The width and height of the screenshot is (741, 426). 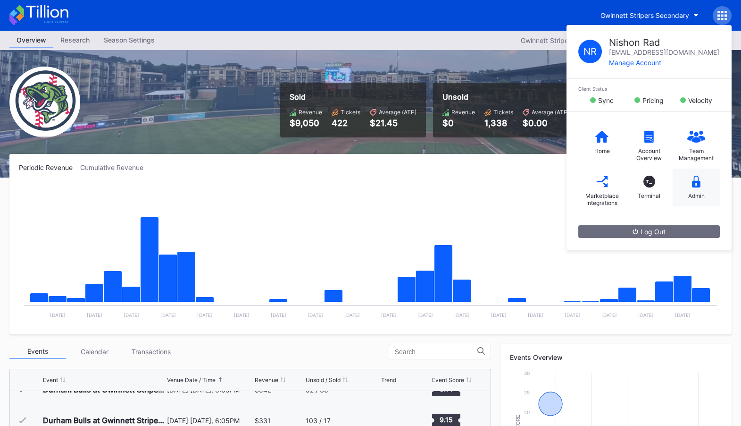 What do you see at coordinates (645, 15) in the screenshot?
I see `div: Gwinnett Stripers Secondary` at bounding box center [645, 15].